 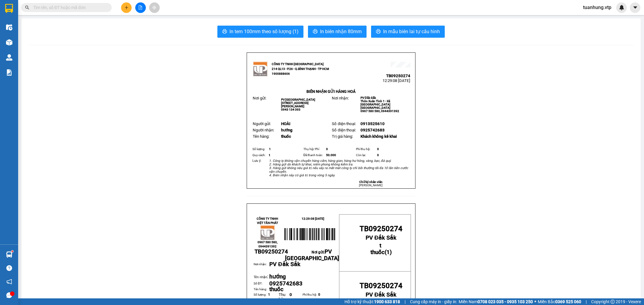 I want to click on td: Thụ hộ/ Phí, so click(x=314, y=149).